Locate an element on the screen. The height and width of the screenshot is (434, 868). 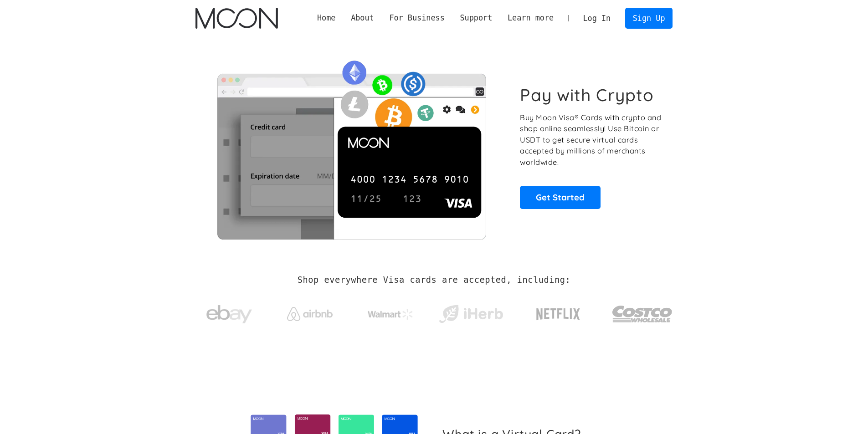
img: Moon Logo is located at coordinates (236, 18).